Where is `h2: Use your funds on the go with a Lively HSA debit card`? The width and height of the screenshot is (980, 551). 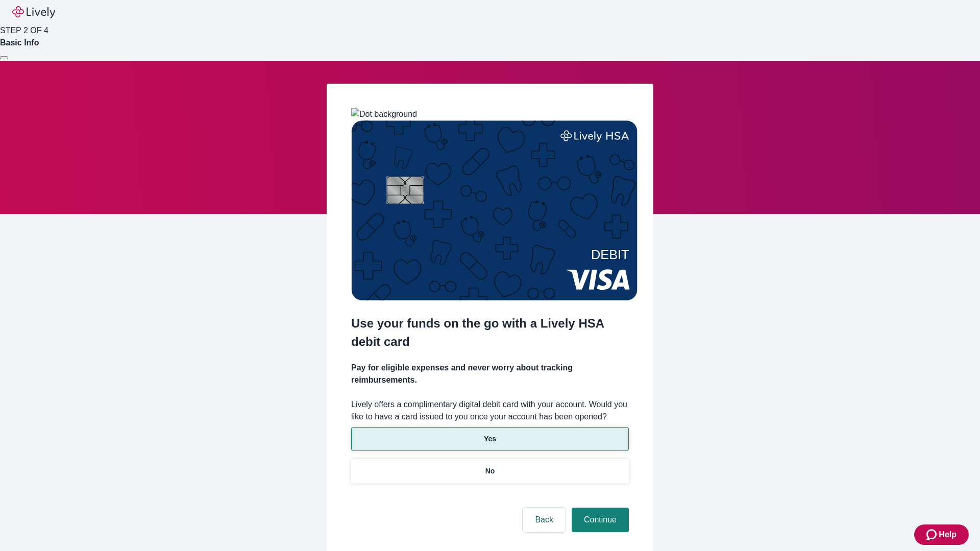 h2: Use your funds on the go with a Lively HSA debit card is located at coordinates (490, 333).